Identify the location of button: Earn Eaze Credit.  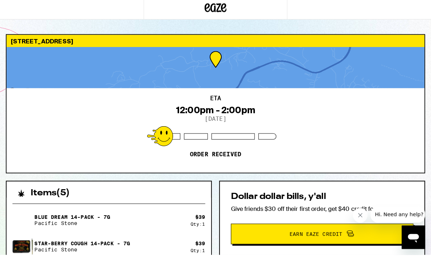
(317, 234).